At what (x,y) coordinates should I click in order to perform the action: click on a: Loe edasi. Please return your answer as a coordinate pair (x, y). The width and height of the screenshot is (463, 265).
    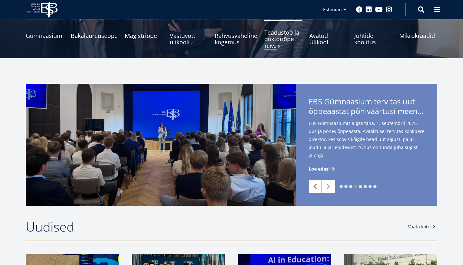
    Looking at the image, I should click on (322, 169).